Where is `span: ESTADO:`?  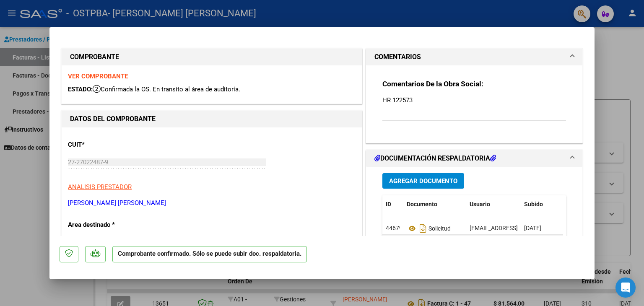 span: ESTADO: is located at coordinates (80, 90).